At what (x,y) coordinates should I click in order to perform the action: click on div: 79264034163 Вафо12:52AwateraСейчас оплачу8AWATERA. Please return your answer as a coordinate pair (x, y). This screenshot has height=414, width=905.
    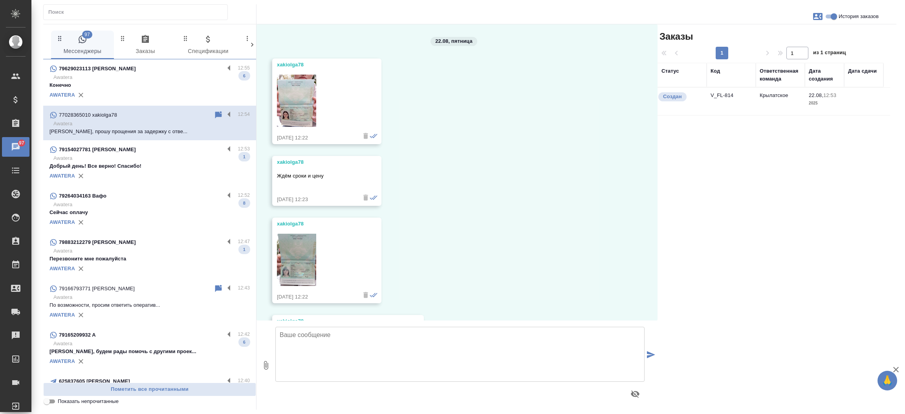
    Looking at the image, I should click on (150, 210).